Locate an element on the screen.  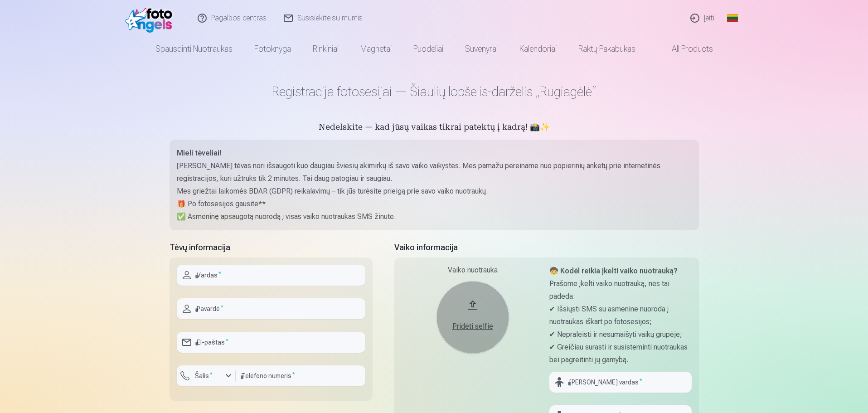
a: Spausdinti nuotraukas is located at coordinates (194, 49).